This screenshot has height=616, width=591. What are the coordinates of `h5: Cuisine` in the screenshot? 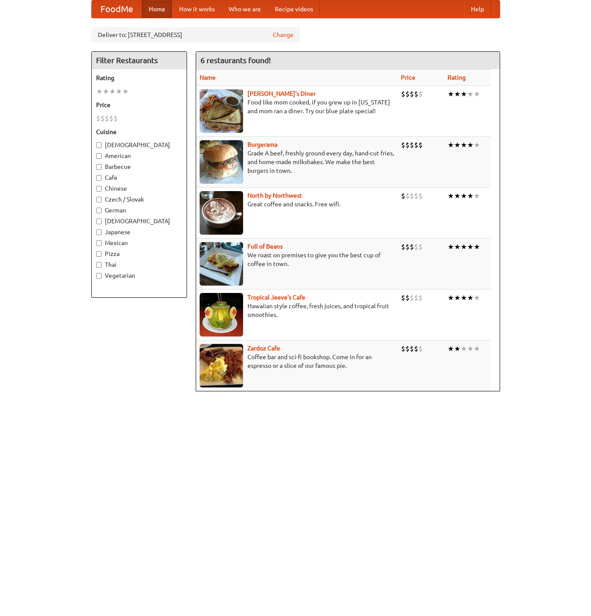 It's located at (139, 132).